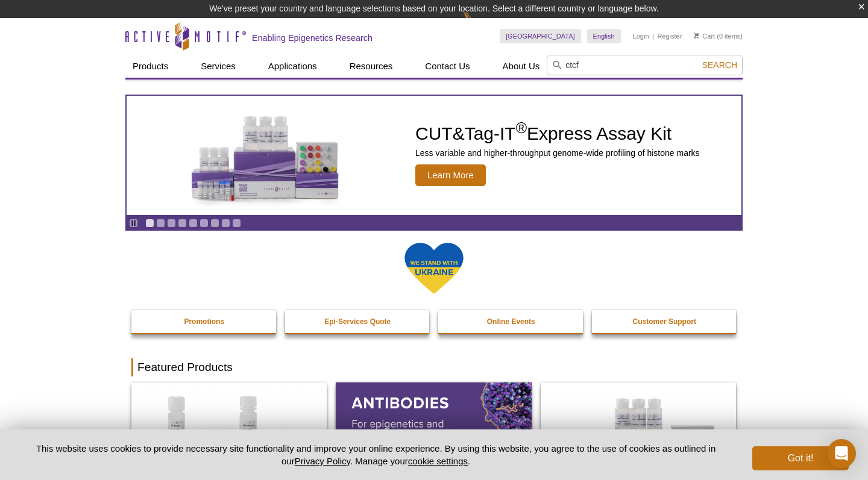  I want to click on a: CUT&Tag-IT Express Assay Kit CUT&Tag-IT®Express Assay Kit Less variable and higher-throughput gen..., so click(434, 156).